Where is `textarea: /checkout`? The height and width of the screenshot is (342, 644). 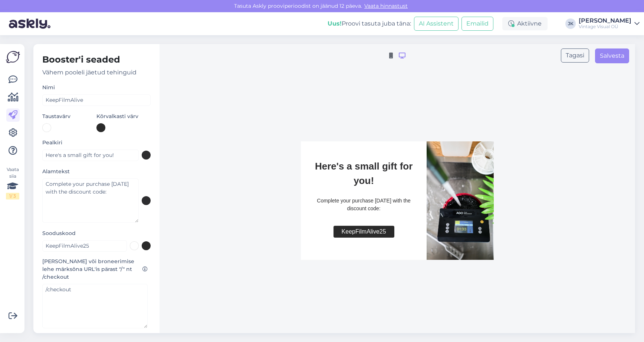 textarea: /checkout is located at coordinates (95, 306).